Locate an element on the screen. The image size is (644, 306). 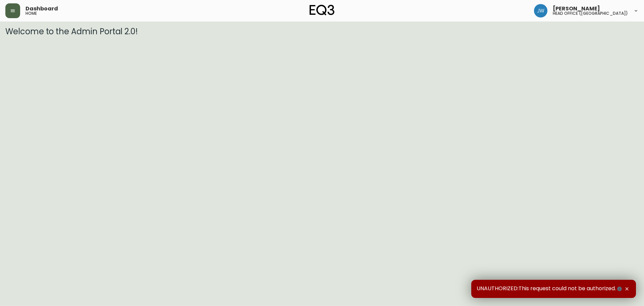
img: logo is located at coordinates (322, 10).